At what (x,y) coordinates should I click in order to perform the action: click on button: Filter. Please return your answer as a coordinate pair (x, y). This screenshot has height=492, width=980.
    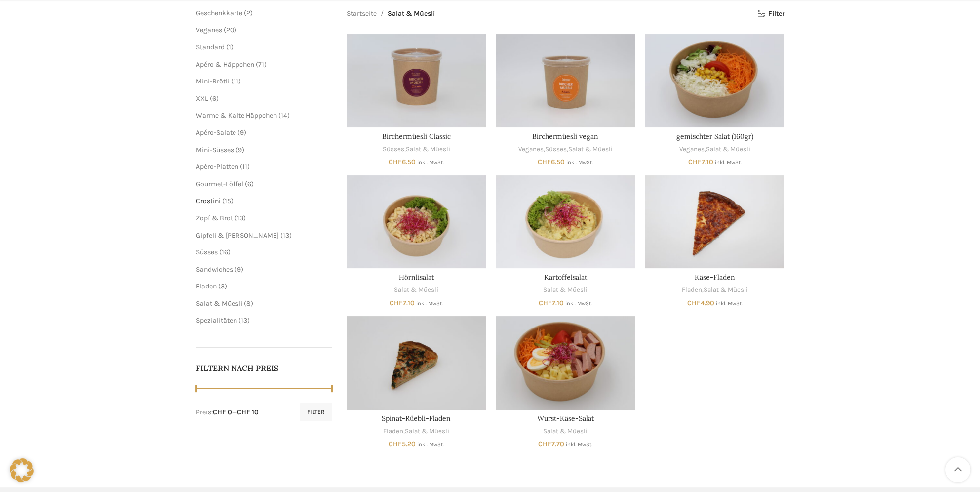
    Looking at the image, I should click on (316, 412).